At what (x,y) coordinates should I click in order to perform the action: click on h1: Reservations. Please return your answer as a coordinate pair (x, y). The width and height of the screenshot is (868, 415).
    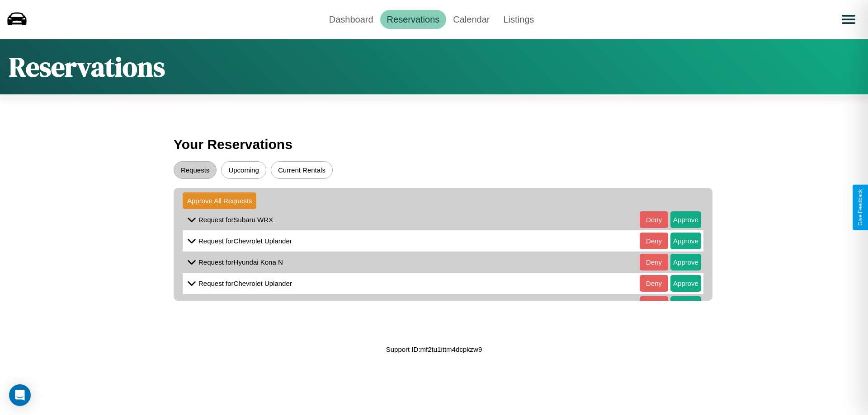
    Looking at the image, I should click on (87, 67).